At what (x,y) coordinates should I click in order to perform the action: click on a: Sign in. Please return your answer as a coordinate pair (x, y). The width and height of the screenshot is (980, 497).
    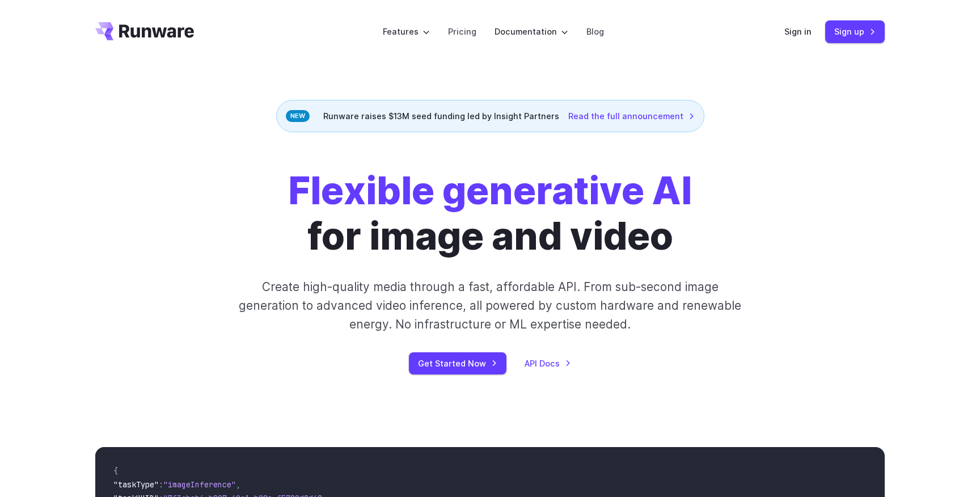
    Looking at the image, I should click on (798, 31).